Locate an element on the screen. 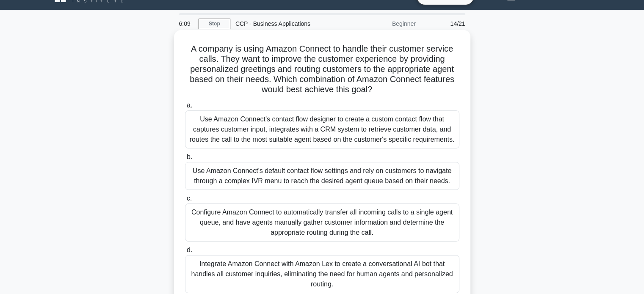 The image size is (644, 294). div: Beginner is located at coordinates (384, 24).